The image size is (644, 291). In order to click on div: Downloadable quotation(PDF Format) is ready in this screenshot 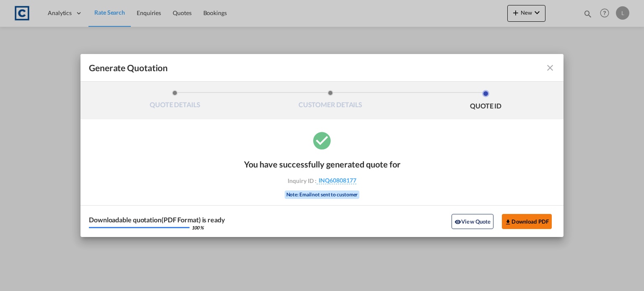, I will do `click(157, 220)`.